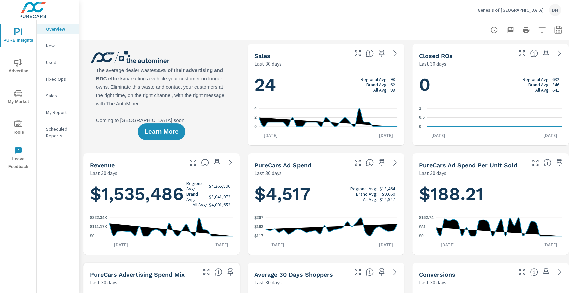 This screenshot has width=569, height=293. What do you see at coordinates (388, 199) in the screenshot?
I see `p: $14,947` at bounding box center [388, 199].